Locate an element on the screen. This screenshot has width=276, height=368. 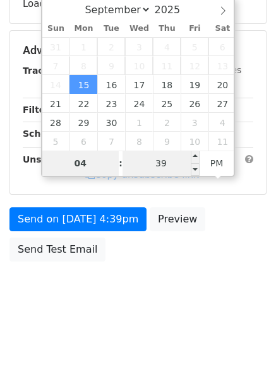
span: October 2, 2025 is located at coordinates (166, 122).